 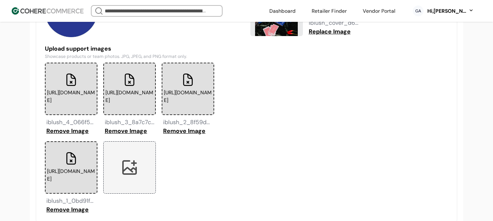 I want to click on div: iblush_4_066f57_.jpg, so click(x=71, y=122).